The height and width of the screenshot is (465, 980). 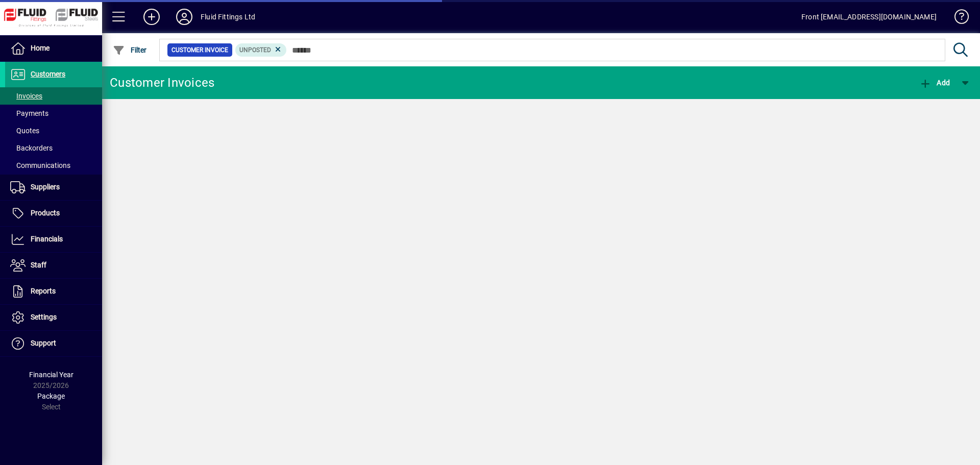 I want to click on span: Communications, so click(x=40, y=165).